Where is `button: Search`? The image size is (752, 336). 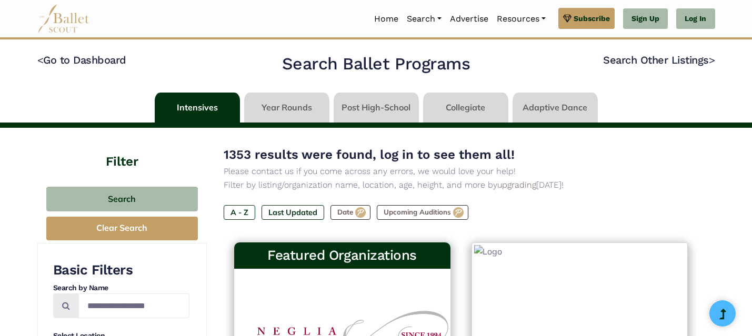
button: Search is located at coordinates (122, 199).